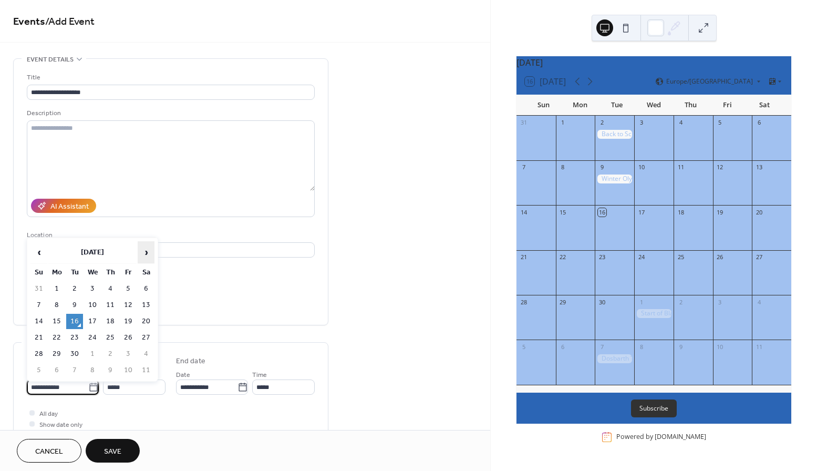 The width and height of the screenshot is (817, 471). I want to click on td: 7, so click(39, 305).